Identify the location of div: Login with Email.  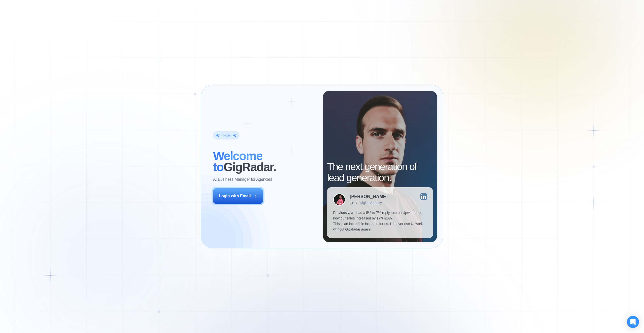
(235, 196).